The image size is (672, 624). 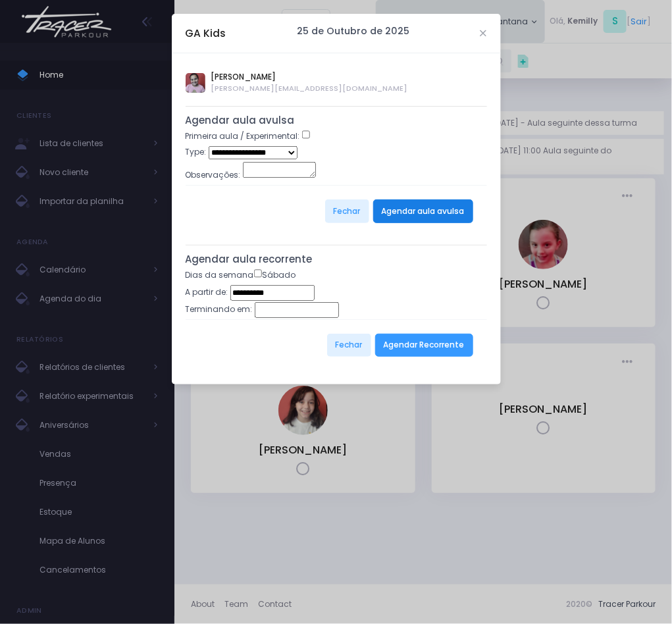 I want to click on h5: GA Kids, so click(x=206, y=33).